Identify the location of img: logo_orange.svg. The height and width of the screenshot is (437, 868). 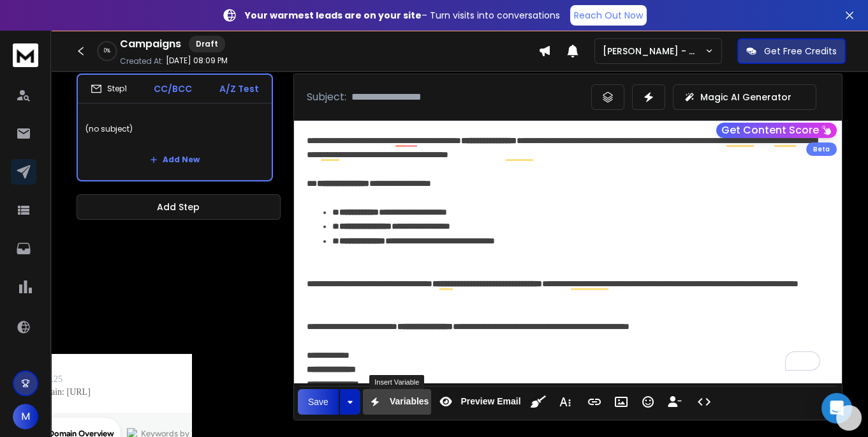
(25, 25).